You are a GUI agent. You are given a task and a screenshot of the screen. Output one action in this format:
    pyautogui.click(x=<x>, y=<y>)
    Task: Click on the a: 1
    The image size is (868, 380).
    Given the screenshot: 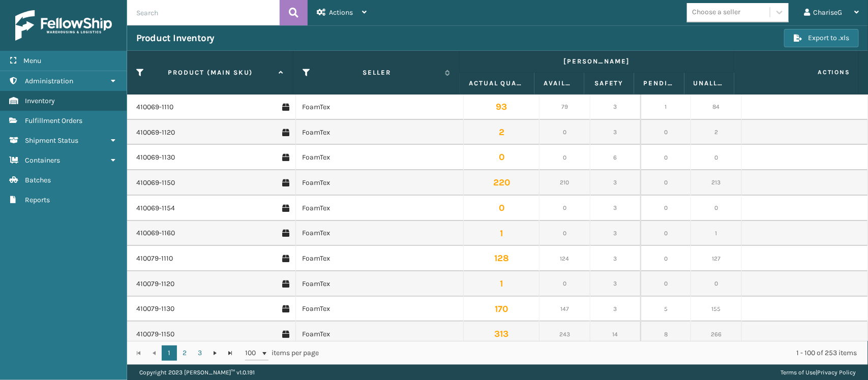 What is the action you would take?
    pyautogui.click(x=169, y=353)
    